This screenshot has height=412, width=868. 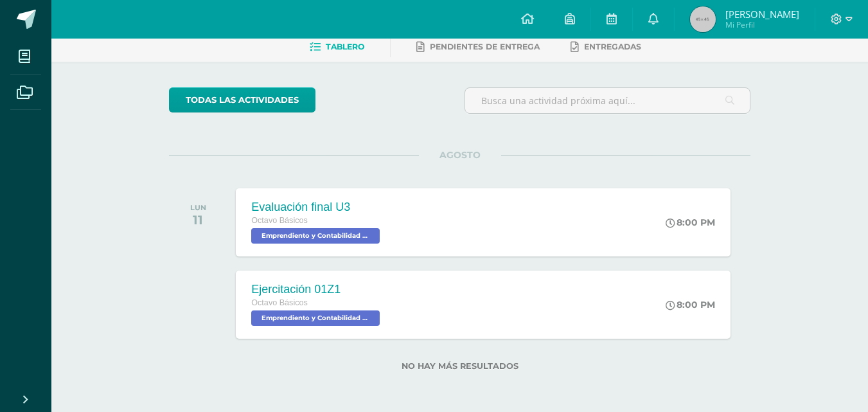 I want to click on span: Pendientes de entrega, so click(x=485, y=46).